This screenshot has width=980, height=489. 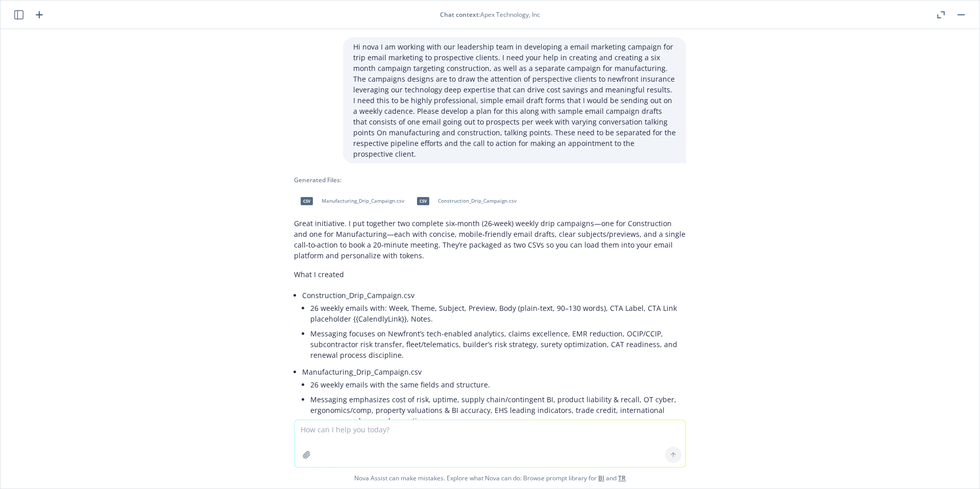 What do you see at coordinates (490, 240) in the screenshot?
I see `p: Great initiative. I put together two complete six‑month (26‑week) weekly drip campaigns—one for C...` at bounding box center [490, 240].